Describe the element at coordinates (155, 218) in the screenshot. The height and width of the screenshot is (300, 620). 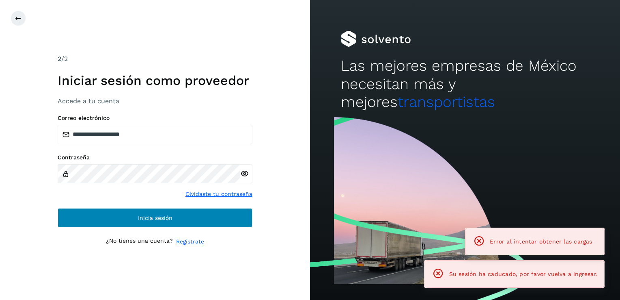
I see `span: Inicia sesión` at that location.